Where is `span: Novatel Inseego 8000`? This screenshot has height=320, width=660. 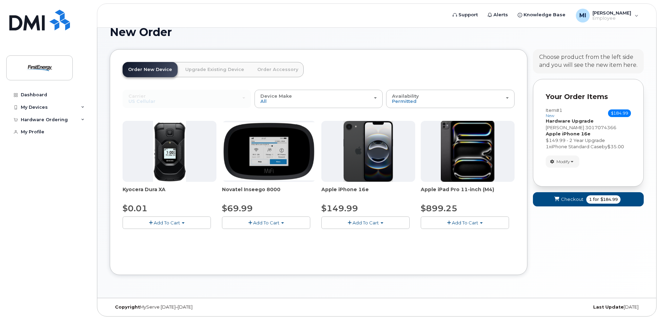 span: Novatel Inseego 8000 is located at coordinates (269, 193).